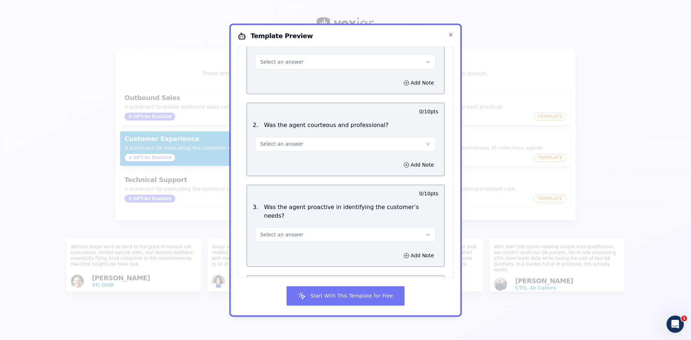  What do you see at coordinates (346, 296) in the screenshot?
I see `button: Start With This Template for Free` at bounding box center [346, 296].